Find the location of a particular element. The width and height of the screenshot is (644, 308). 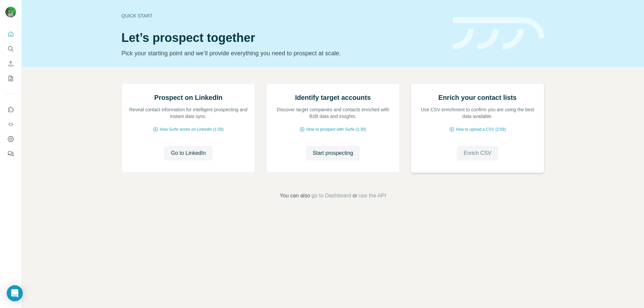

p: Discover target companies and contacts enriched with B2B data and insights. is located at coordinates (333, 113).